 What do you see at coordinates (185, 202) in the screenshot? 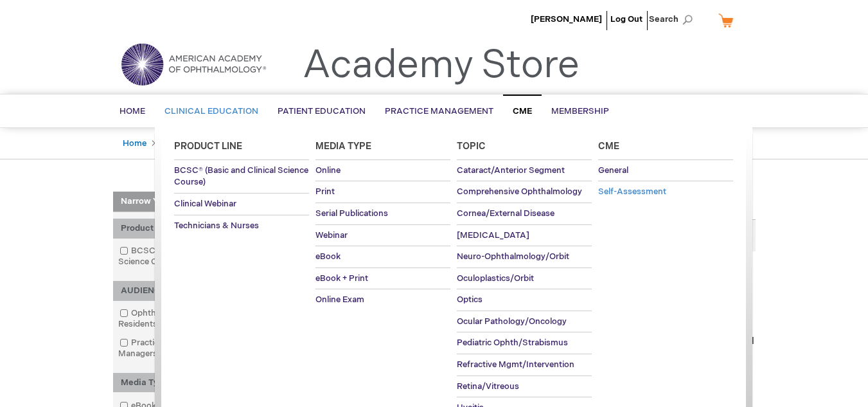
I see `strong: Narrow Your Choices` at bounding box center [185, 202].